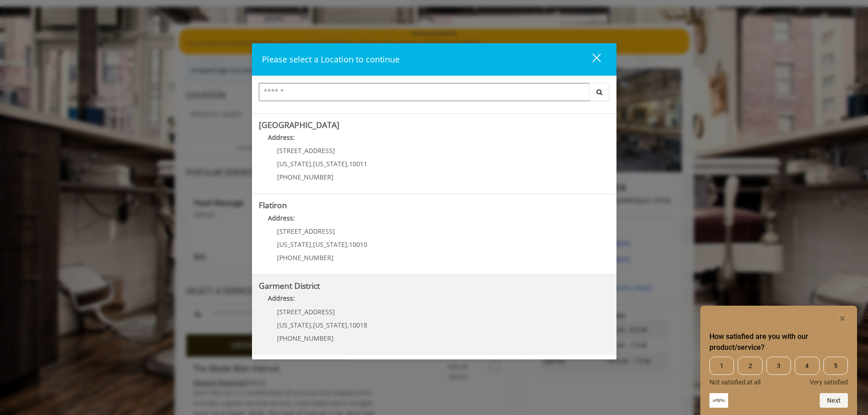 Image resolution: width=868 pixels, height=415 pixels. I want to click on button: Hide survey, so click(842, 319).